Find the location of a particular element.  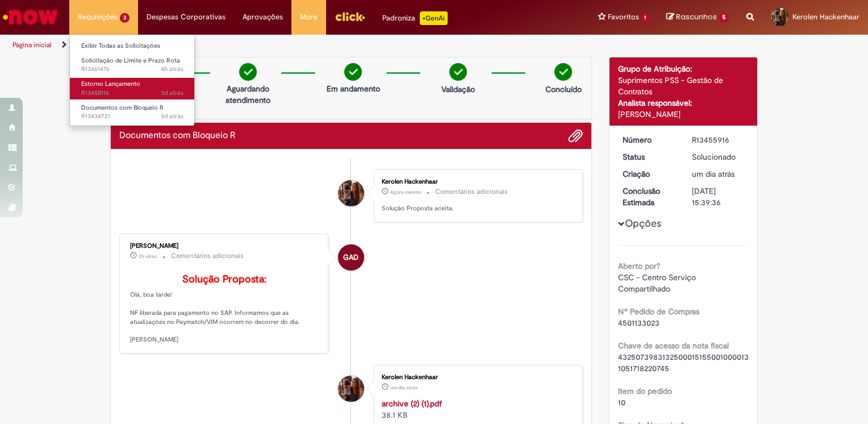

img: click_logo_yellow_360x200.png is located at coordinates (350, 17).